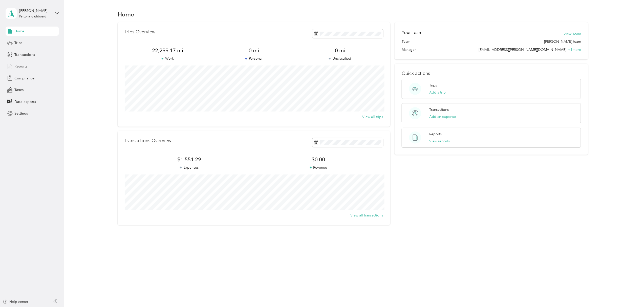 This screenshot has height=307, width=644. What do you see at coordinates (21, 66) in the screenshot?
I see `span: Reports` at bounding box center [21, 66].